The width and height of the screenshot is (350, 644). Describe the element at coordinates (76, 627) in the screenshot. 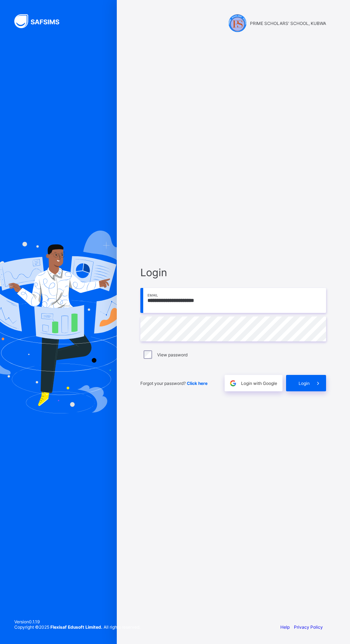

I see `strong: Flexisaf Edusoft Limited.` at that location.